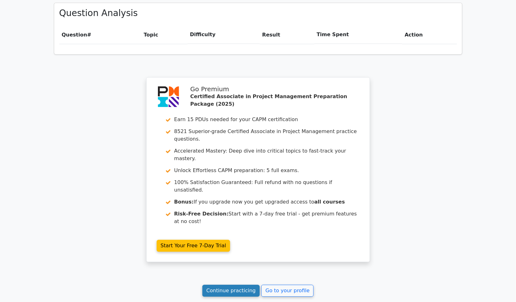  Describe the element at coordinates (429, 35) in the screenshot. I see `th: Action` at that location.